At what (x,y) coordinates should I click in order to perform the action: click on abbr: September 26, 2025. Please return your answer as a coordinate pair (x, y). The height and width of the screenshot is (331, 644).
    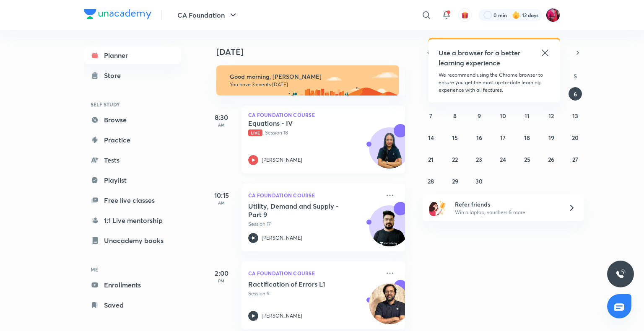
    Looking at the image, I should click on (551, 159).